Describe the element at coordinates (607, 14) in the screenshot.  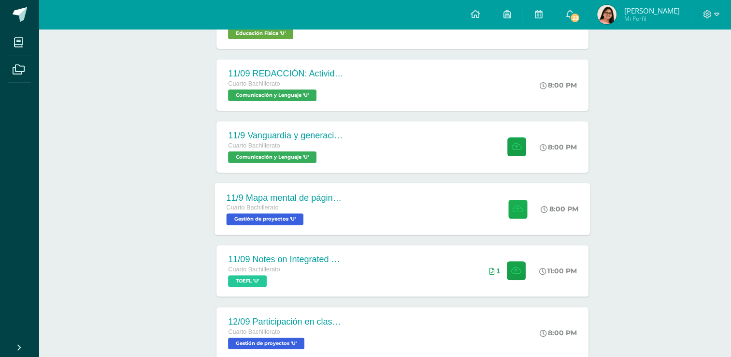
I see `img: 85da2c7de53b6dc5a40f3c6f304e3276.png` at that location.